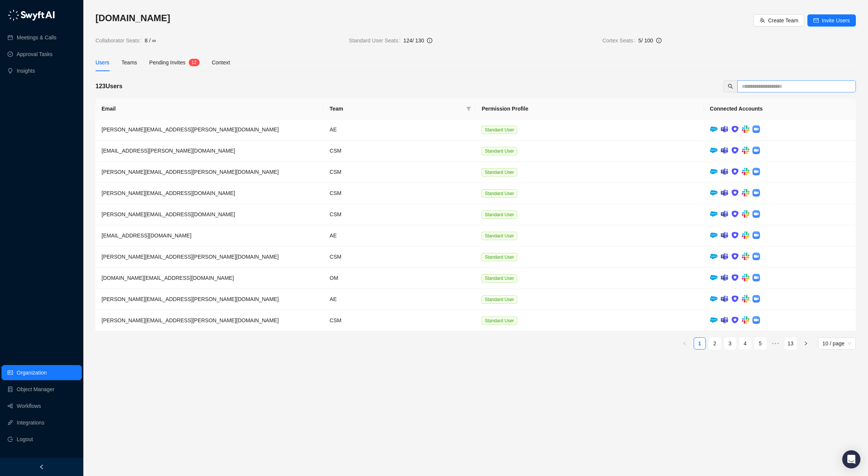 This screenshot has height=476, width=868. I want to click on div: Teams, so click(129, 62).